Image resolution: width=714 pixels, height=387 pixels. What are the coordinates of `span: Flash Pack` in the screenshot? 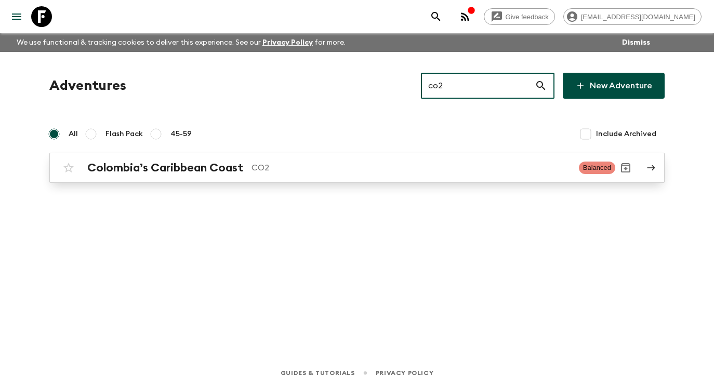 It's located at (124, 134).